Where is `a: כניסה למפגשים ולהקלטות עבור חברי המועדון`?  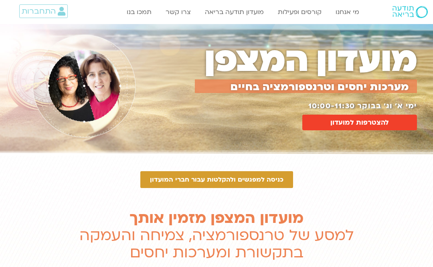 a: כניסה למפגשים ולהקלטות עבור חברי המועדון is located at coordinates (216, 179).